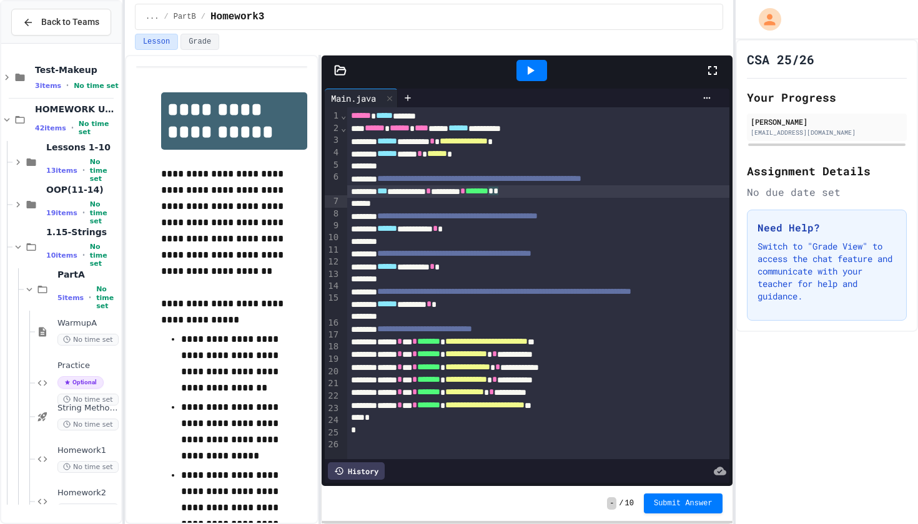  What do you see at coordinates (332, 433) in the screenshot?
I see `div: 25` at bounding box center [332, 433].